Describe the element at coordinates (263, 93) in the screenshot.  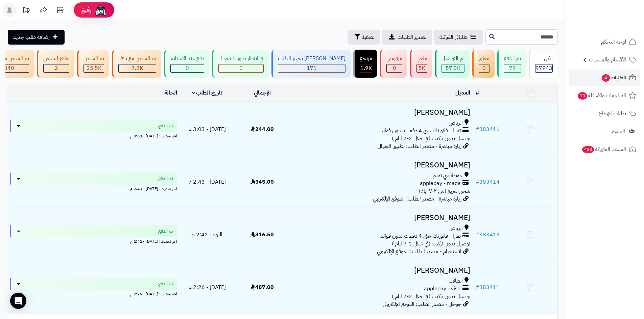
I see `a: الإجمالي` at that location.